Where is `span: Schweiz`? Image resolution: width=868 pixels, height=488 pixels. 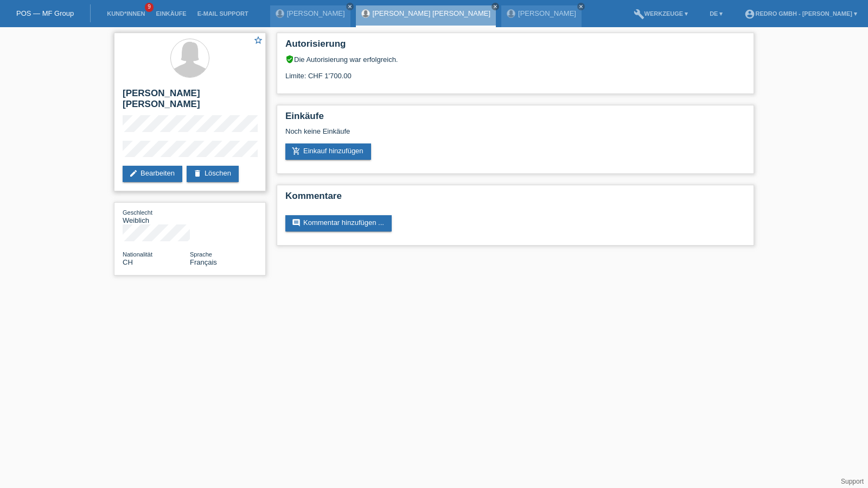 span: Schweiz is located at coordinates (128, 262).